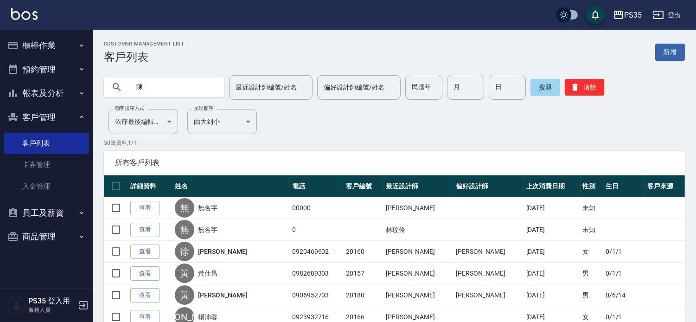  Describe the element at coordinates (364, 251) in the screenshot. I see `td: 20160` at that location.